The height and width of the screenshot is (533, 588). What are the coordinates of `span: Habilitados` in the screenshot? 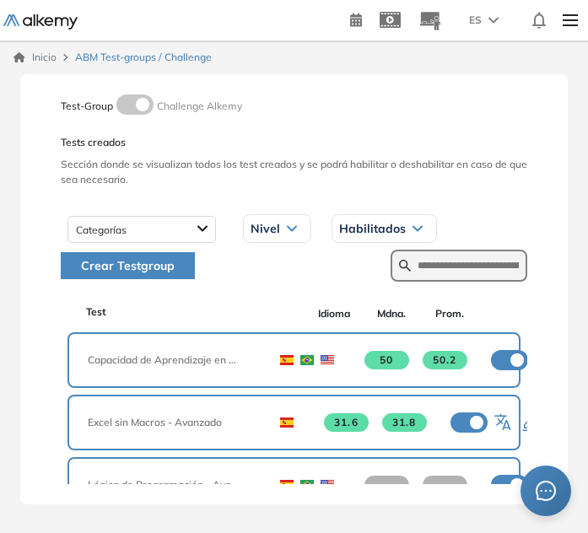 It's located at (372, 229).